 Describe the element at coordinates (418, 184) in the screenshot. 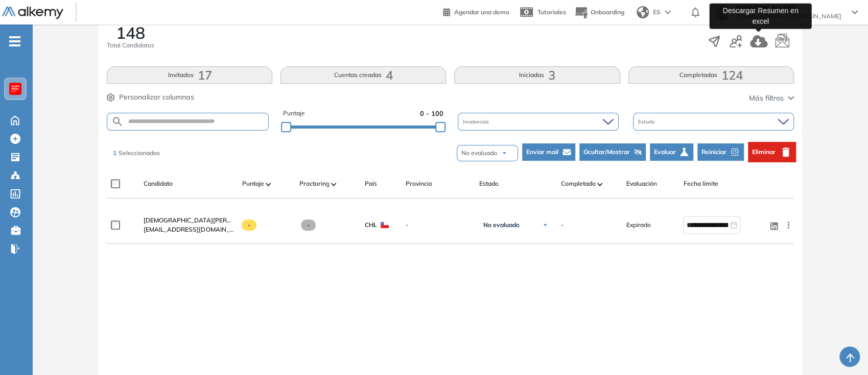

I see `span: Provincia` at that location.